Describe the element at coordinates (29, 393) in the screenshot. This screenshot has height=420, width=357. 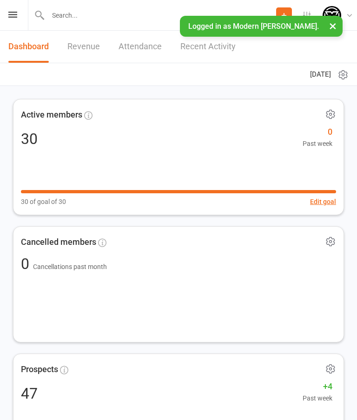
I see `div: 47` at that location.